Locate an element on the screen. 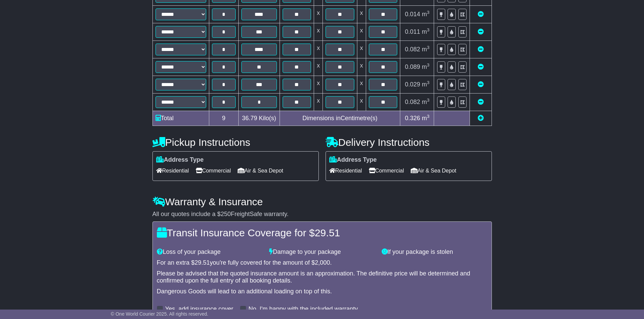 The image size is (644, 319). span: 0.029 is located at coordinates (412, 85).